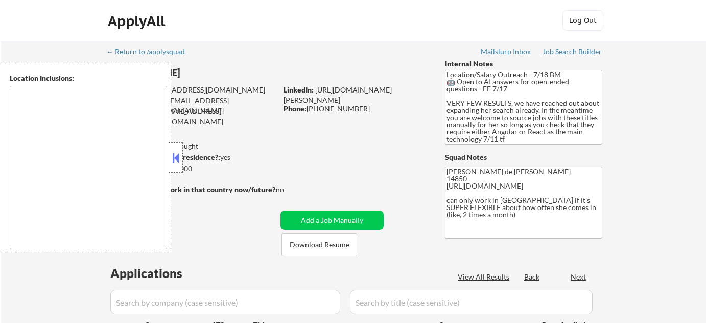 This screenshot has width=706, height=323. What do you see at coordinates (582, 20) in the screenshot?
I see `button: Log Out` at bounding box center [582, 20].